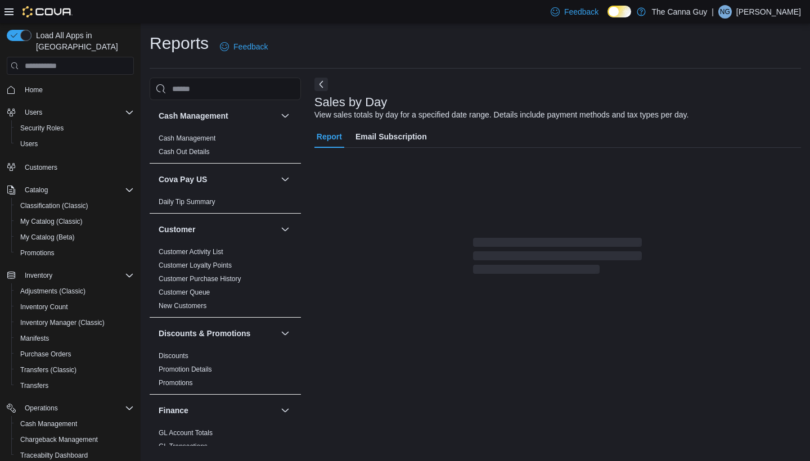  What do you see at coordinates (725, 12) in the screenshot?
I see `div: Nick Grosso` at bounding box center [725, 12].